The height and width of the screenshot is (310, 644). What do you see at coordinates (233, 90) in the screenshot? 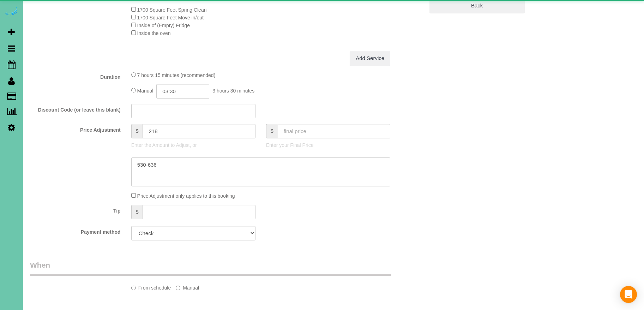
I see `span: 3 hours 30 minutes` at bounding box center [233, 90].